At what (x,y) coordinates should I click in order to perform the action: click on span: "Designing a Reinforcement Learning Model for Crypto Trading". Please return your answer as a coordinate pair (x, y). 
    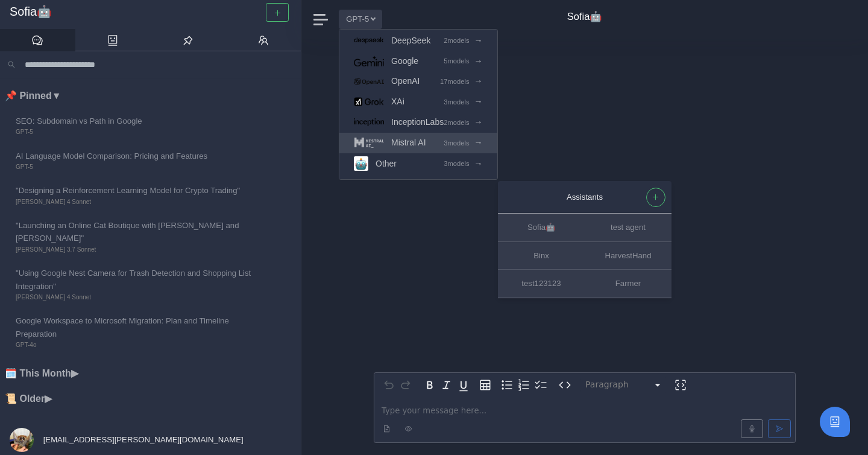
    Looking at the image, I should click on (137, 190).